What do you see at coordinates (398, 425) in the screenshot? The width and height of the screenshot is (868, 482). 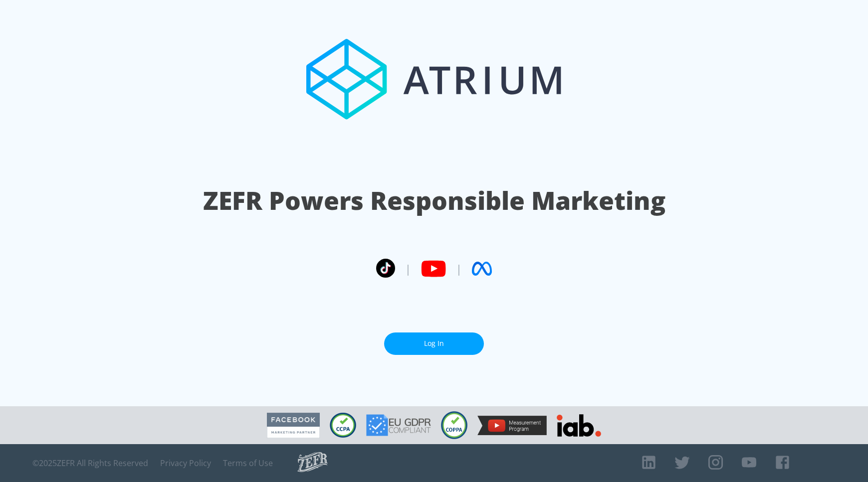 I see `img: GDPR Compliant` at bounding box center [398, 425].